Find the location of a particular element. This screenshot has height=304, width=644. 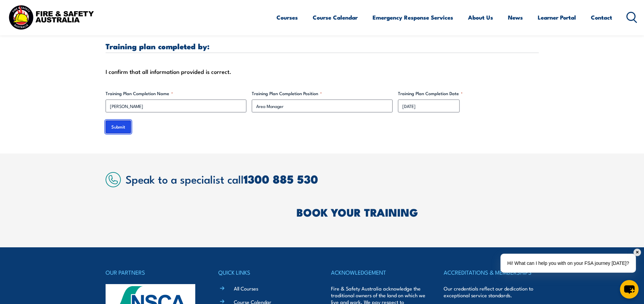

p: Our credentials reflect our dedication to exceptional service standards. is located at coordinates (491, 292).